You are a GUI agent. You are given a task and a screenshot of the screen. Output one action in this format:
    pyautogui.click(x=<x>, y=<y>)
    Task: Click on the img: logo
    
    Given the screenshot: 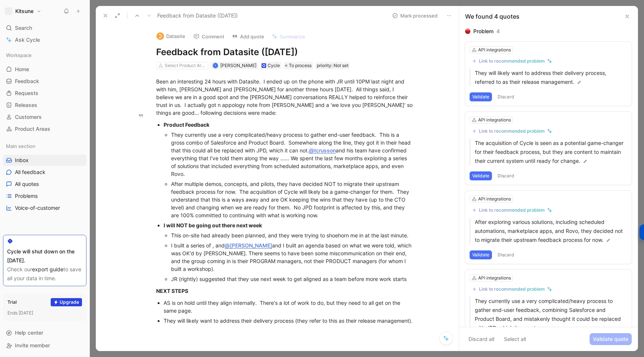 What is the action you would take?
    pyautogui.click(x=160, y=36)
    